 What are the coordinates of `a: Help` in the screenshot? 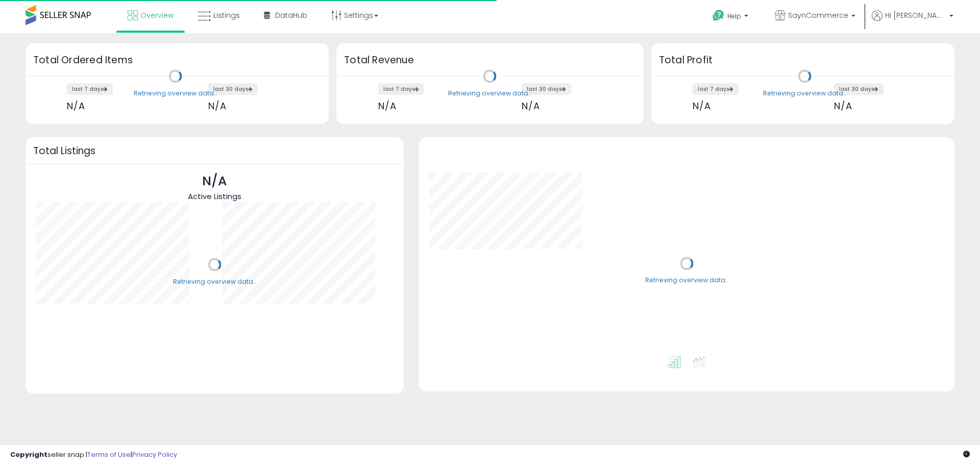 It's located at (732, 18).